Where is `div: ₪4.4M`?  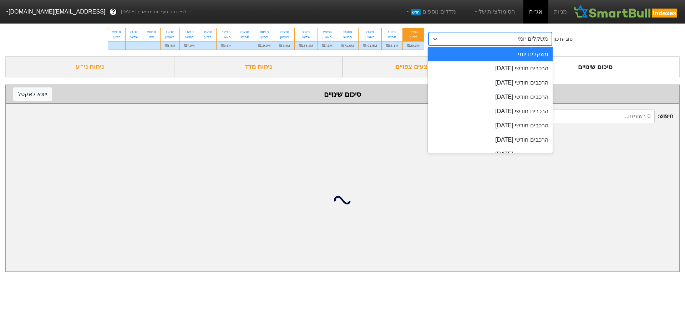 div: ₪4.4M is located at coordinates (284, 45).